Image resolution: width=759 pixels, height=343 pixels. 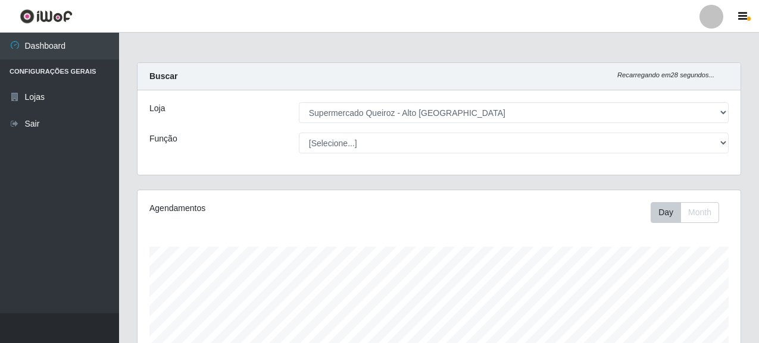 What do you see at coordinates (689, 212) in the screenshot?
I see `div: Toolbar with button groups` at bounding box center [689, 212].